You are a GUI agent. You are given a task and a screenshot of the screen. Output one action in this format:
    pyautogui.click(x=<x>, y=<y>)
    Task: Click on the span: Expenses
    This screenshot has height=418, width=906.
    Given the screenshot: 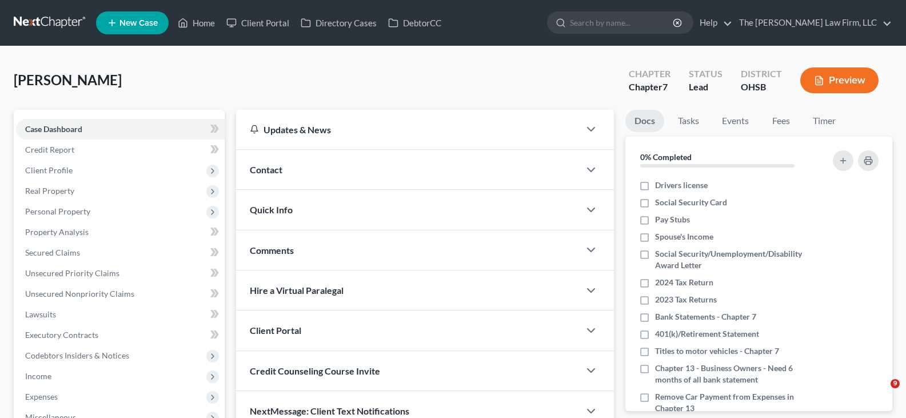 What is the action you would take?
    pyautogui.click(x=41, y=396)
    